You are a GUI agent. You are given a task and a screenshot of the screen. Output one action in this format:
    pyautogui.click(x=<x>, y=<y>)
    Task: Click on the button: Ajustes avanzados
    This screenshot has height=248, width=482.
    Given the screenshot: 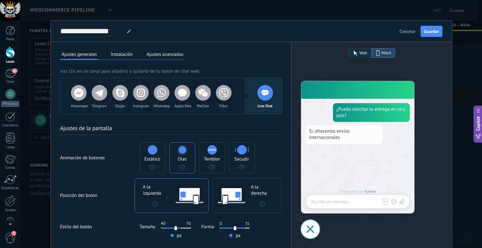 What is the action you would take?
    pyautogui.click(x=165, y=54)
    